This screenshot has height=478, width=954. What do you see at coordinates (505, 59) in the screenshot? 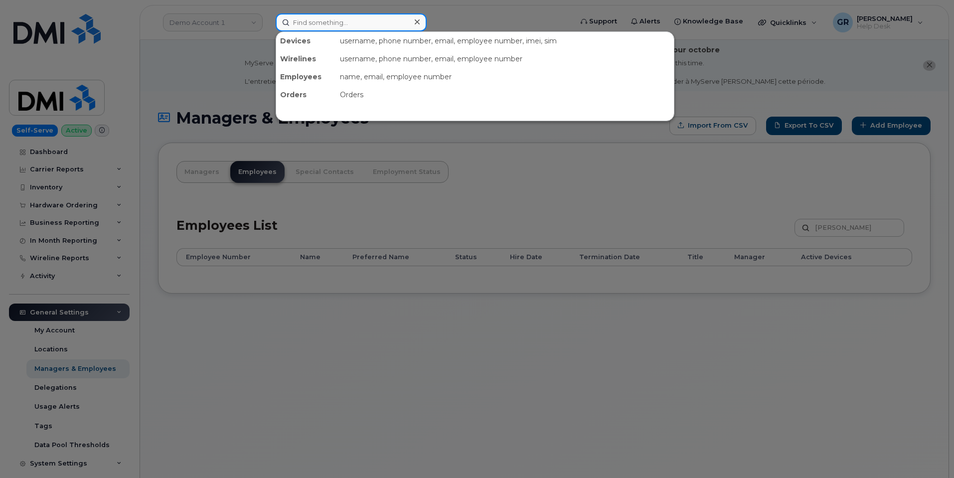
I see `div: username, phone number, email, employee number` at bounding box center [505, 59].